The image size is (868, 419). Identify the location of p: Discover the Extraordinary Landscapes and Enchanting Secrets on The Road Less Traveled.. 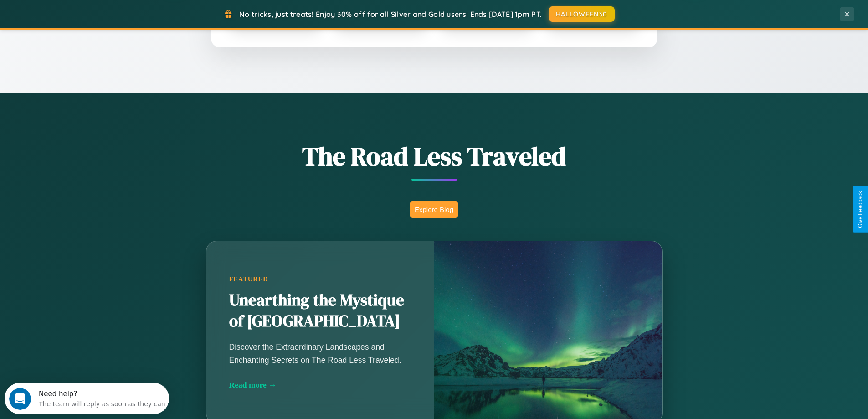
(320, 354).